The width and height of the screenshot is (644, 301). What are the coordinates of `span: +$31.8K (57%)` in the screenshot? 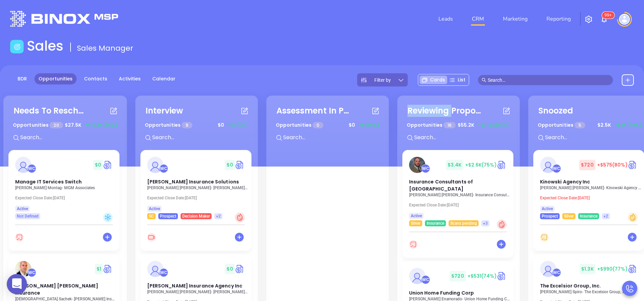 It's located at (494, 125).